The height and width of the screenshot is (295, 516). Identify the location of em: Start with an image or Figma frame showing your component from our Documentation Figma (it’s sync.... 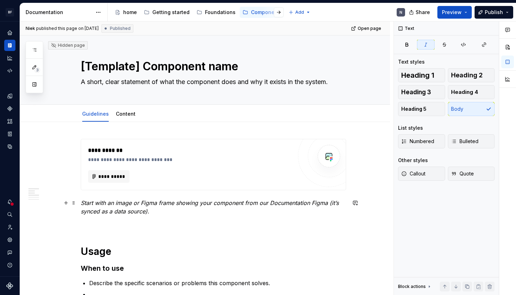
(211, 207).